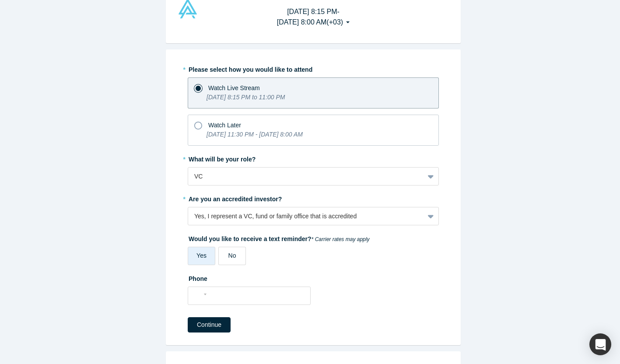  I want to click on span: Watch Later, so click(225, 125).